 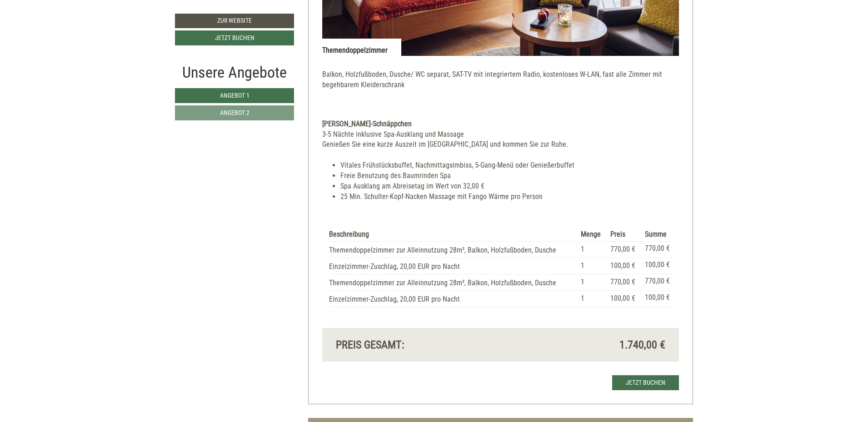 What do you see at coordinates (510, 165) in the screenshot?
I see `li: Vitales Frühstücksbuffet, Nachmittagsimbiss, 5-Gang-Menü oder Genießerbuffet` at bounding box center [510, 165].